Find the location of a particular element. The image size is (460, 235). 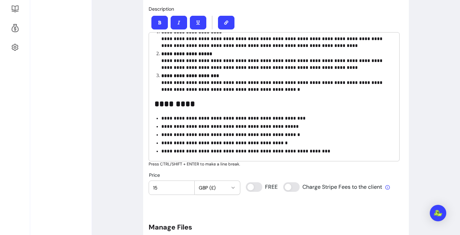

a: Resources is located at coordinates (15, 9).